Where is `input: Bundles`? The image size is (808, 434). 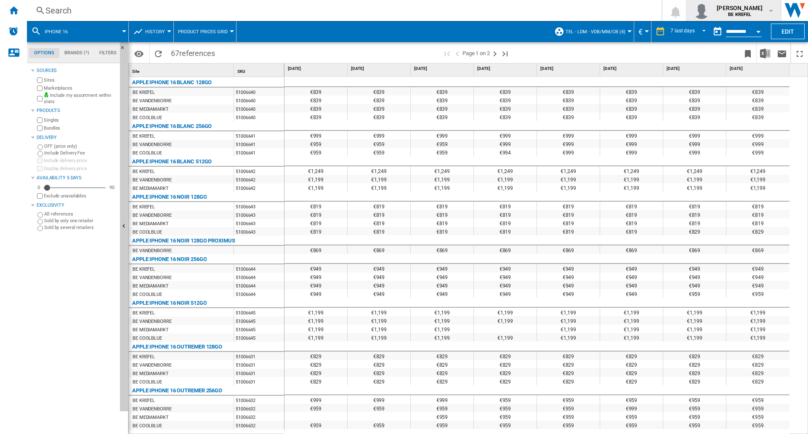
input: Bundles is located at coordinates (40, 128).